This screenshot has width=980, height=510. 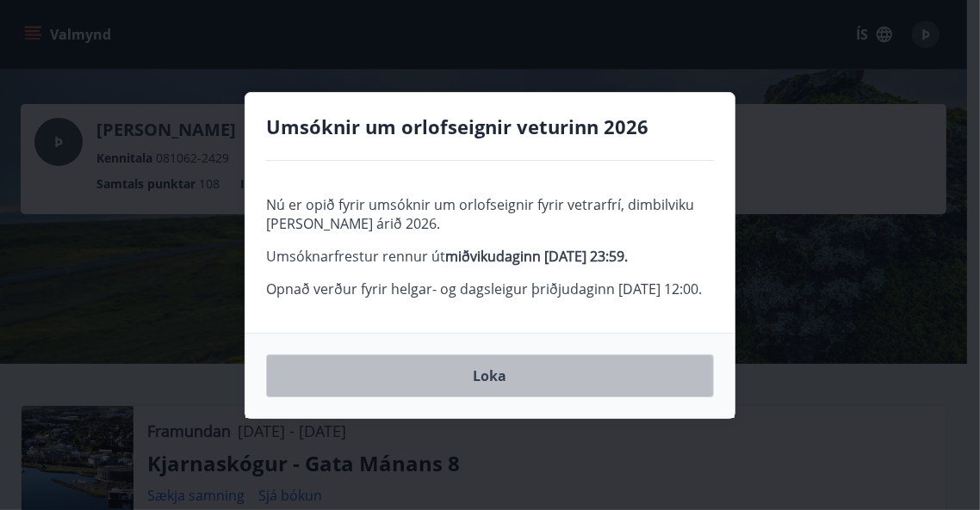 I want to click on button: Loka, so click(x=490, y=376).